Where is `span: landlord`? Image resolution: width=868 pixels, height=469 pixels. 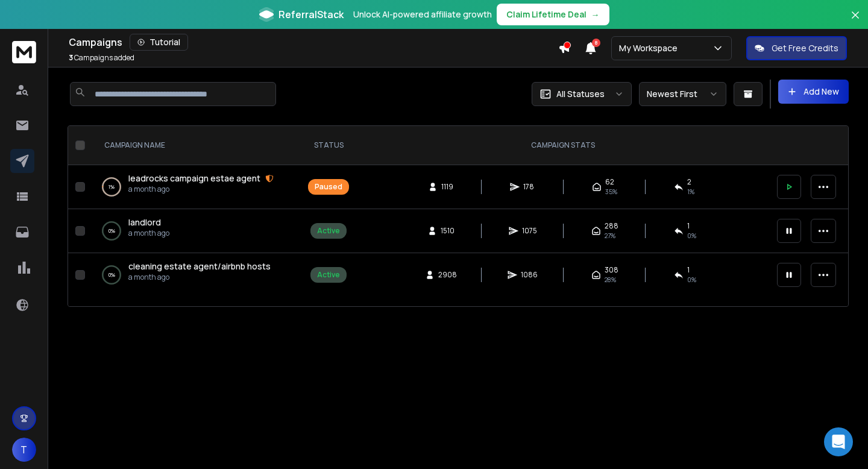 span: landlord is located at coordinates (144, 222).